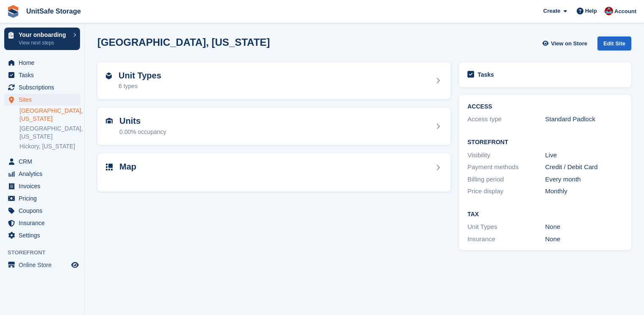 The height and width of the screenshot is (315, 644). Describe the element at coordinates (44, 63) in the screenshot. I see `span: Home` at that location.